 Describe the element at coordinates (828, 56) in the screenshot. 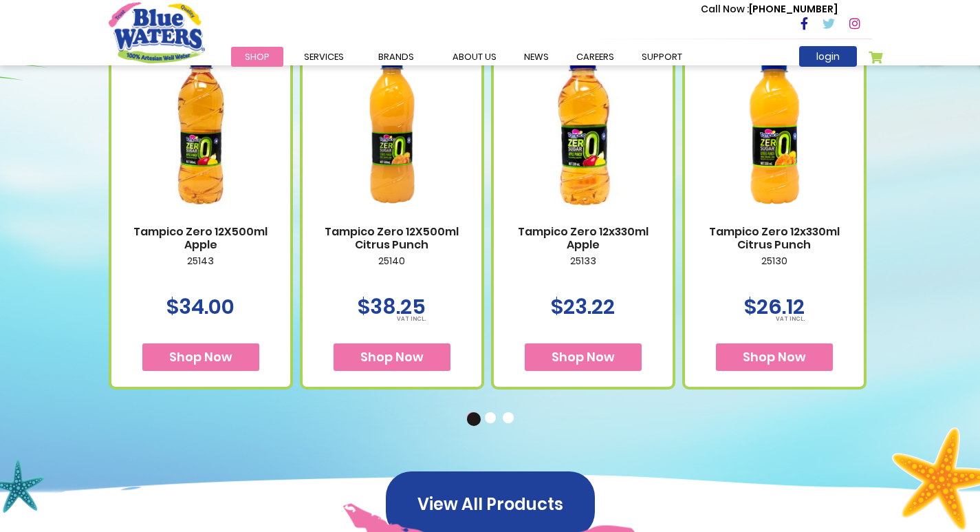

I see `a: login` at that location.